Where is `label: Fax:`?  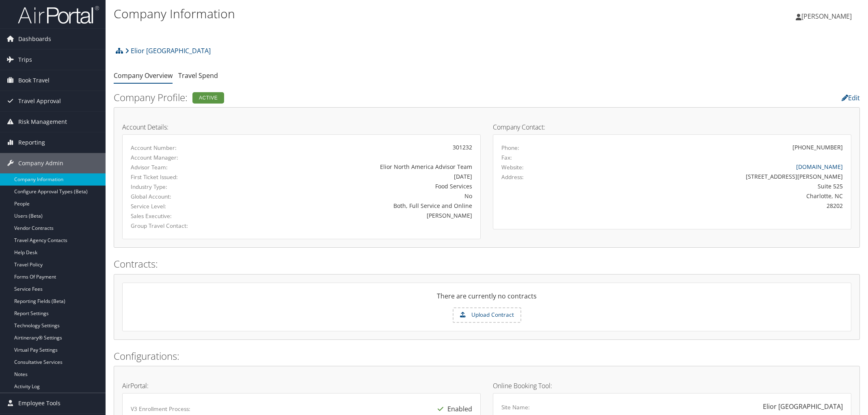 label: Fax: is located at coordinates (507, 157).